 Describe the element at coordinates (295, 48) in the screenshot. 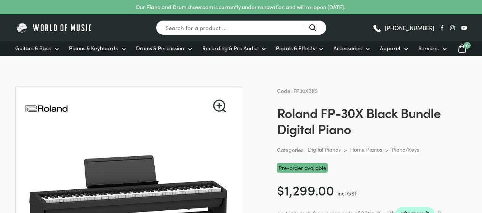

I see `span: Pedals & Effects` at that location.